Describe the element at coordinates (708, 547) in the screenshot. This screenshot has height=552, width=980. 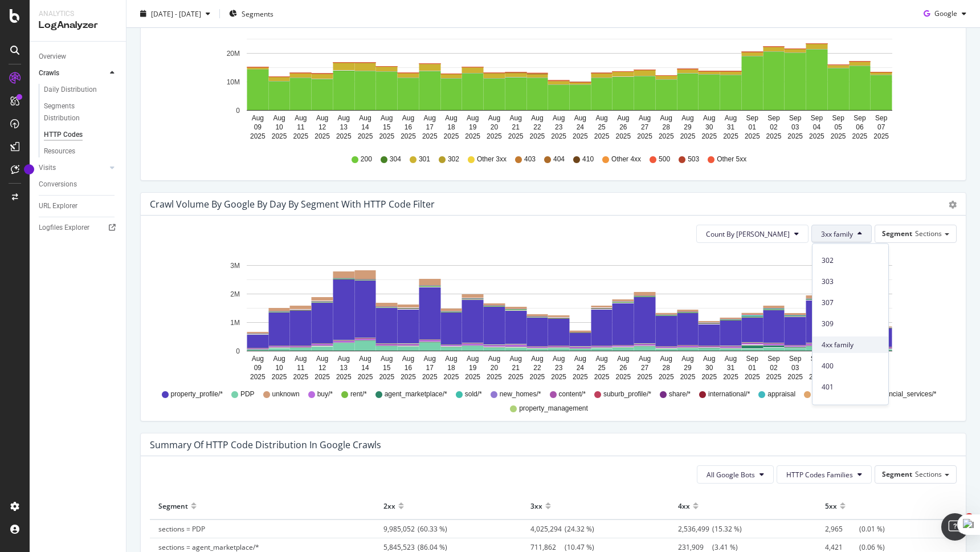
I see `span: (3.41 %)` at that location.